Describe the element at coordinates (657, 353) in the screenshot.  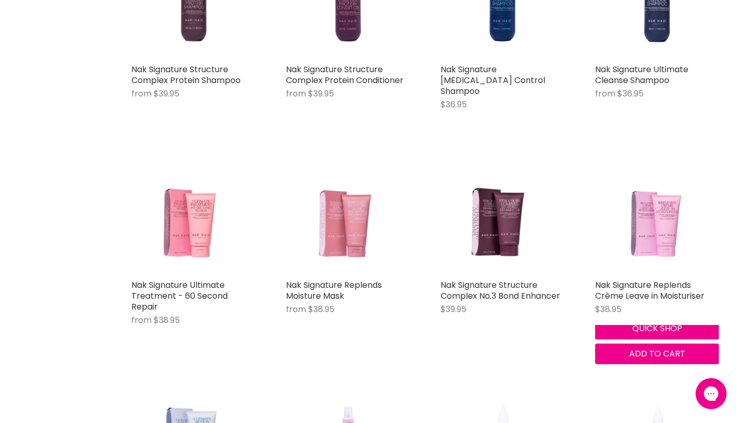
I see `span: Add to cart` at that location.